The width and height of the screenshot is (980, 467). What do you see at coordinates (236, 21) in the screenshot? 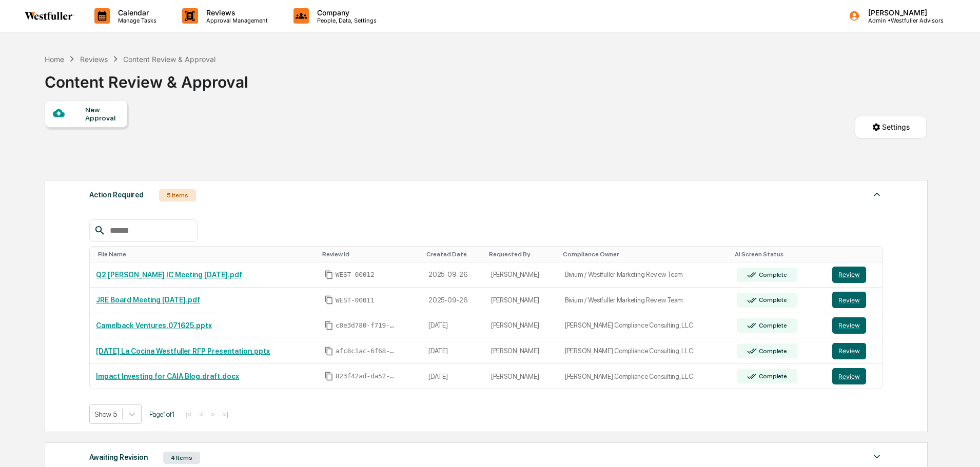
I see `p: Approval Management` at bounding box center [236, 21].